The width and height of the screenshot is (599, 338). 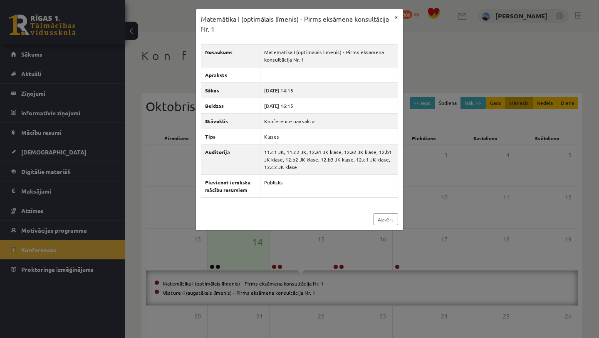 What do you see at coordinates (231, 186) in the screenshot?
I see `th: Pievienot ierakstu mācību resursiem` at bounding box center [231, 186].